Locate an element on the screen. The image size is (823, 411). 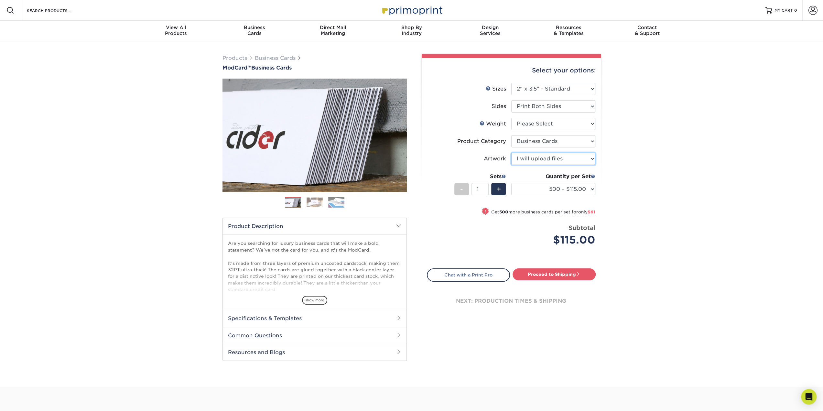
a: BusinessCards is located at coordinates (254, 31).